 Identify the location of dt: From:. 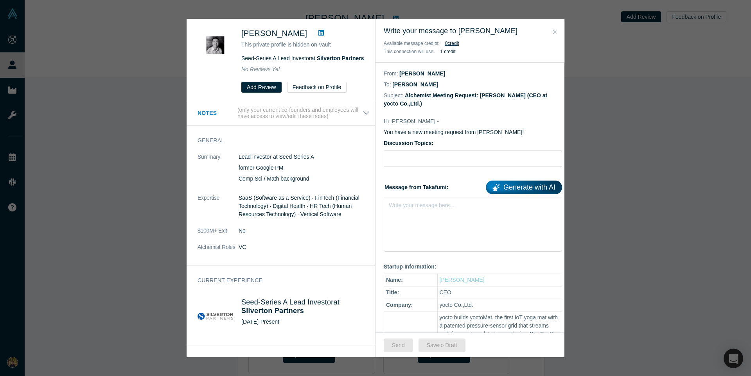
(391, 74).